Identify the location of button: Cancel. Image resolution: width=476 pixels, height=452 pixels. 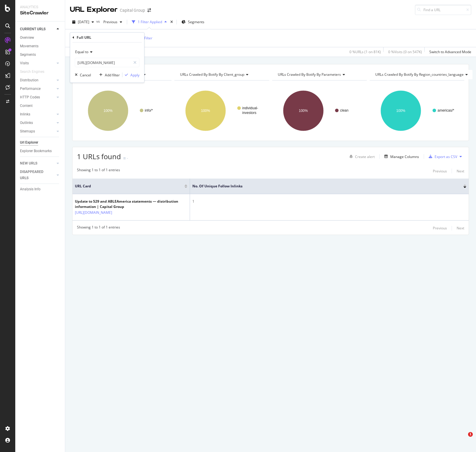
(82, 75).